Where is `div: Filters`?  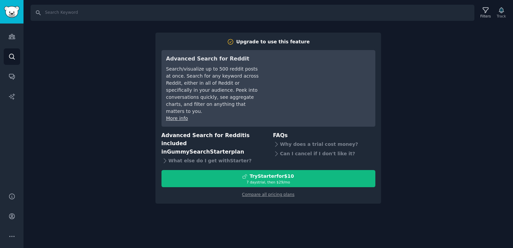 div: Filters is located at coordinates (486, 16).